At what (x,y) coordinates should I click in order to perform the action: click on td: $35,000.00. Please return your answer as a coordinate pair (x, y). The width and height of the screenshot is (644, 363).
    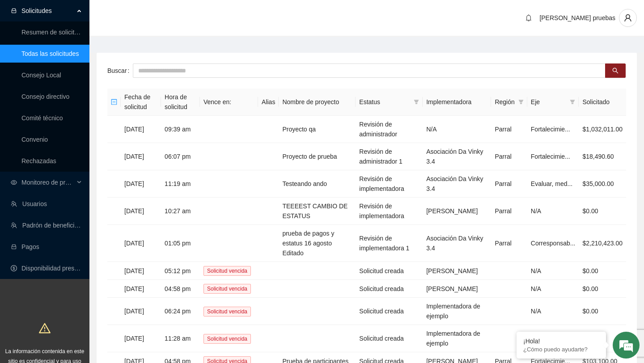
    Looking at the image, I should click on (602, 183).